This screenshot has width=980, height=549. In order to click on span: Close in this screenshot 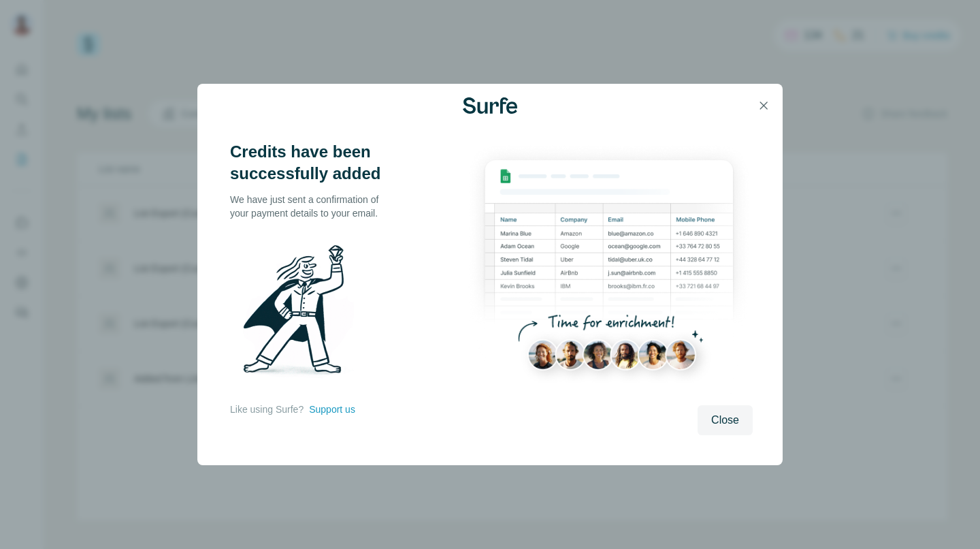, I will do `click(725, 420)`.